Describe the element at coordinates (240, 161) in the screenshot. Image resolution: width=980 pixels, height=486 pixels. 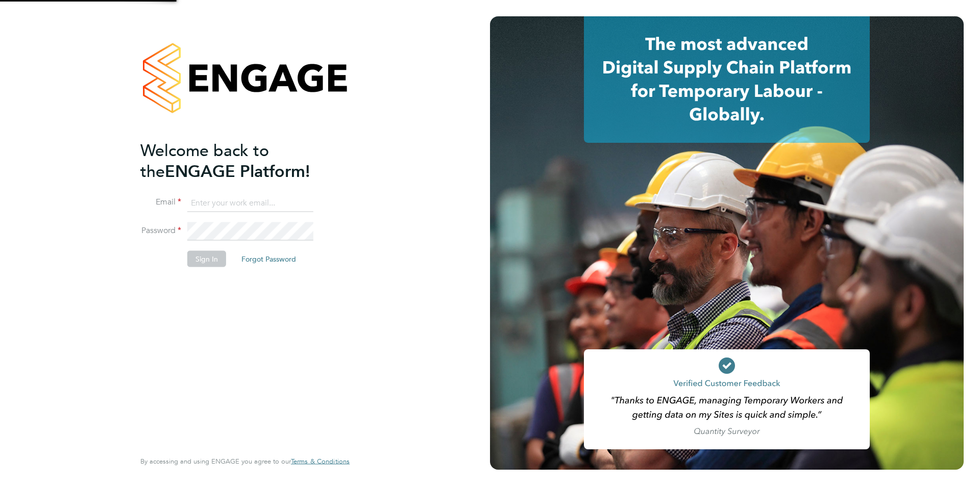
I see `h2: ENGAGE Platform!` at that location.